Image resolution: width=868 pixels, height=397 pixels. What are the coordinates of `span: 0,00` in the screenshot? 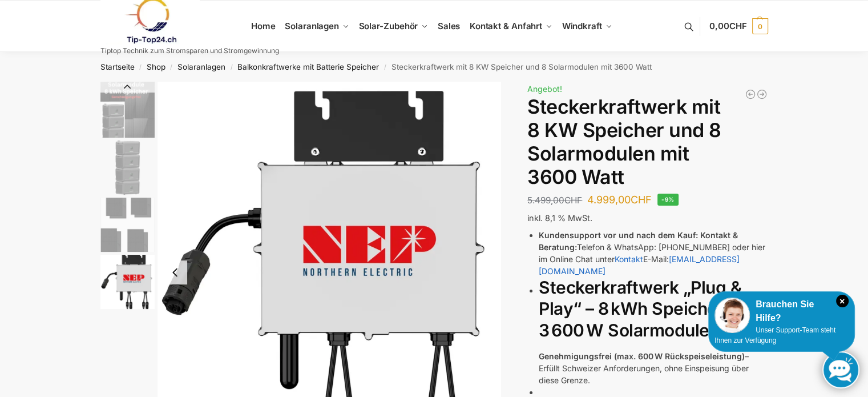 It's located at (728, 26).